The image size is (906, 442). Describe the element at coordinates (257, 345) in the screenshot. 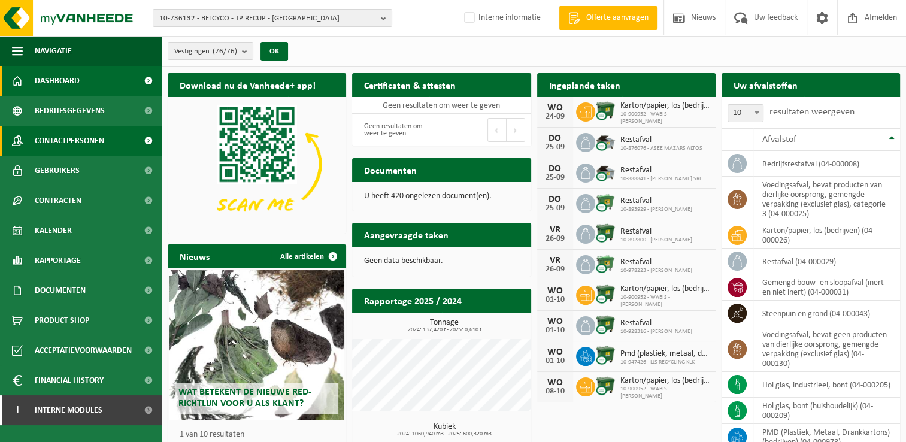

I see `a: Wat betekent de nieuwe RED-richtlijn voor u als klant?` at that location.